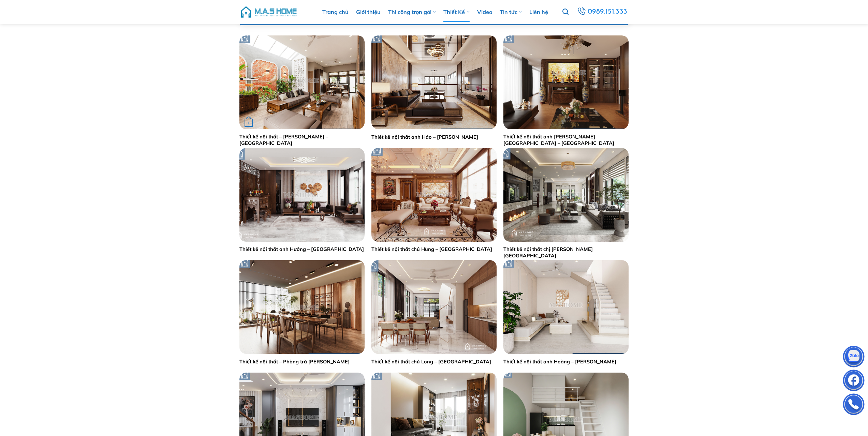  What do you see at coordinates (434, 307) in the screenshot?
I see `img: Thiết kế nội thất chú Long - Đông Mỹ | MasHome` at bounding box center [434, 307].